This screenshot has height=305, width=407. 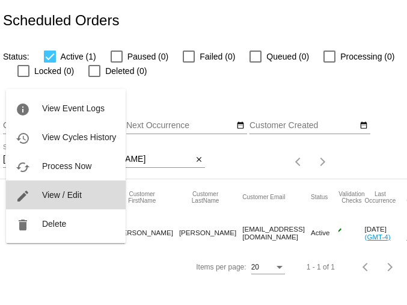 I want to click on mat-icon: delete, so click(x=23, y=225).